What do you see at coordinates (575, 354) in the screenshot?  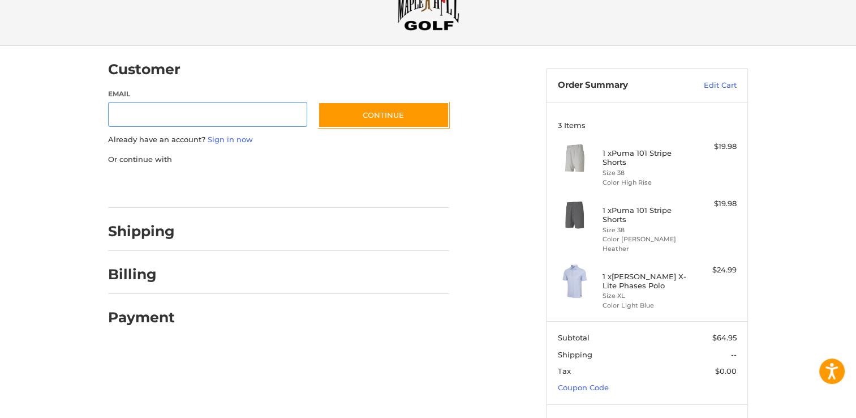 I see `span: Shipping` at bounding box center [575, 354].